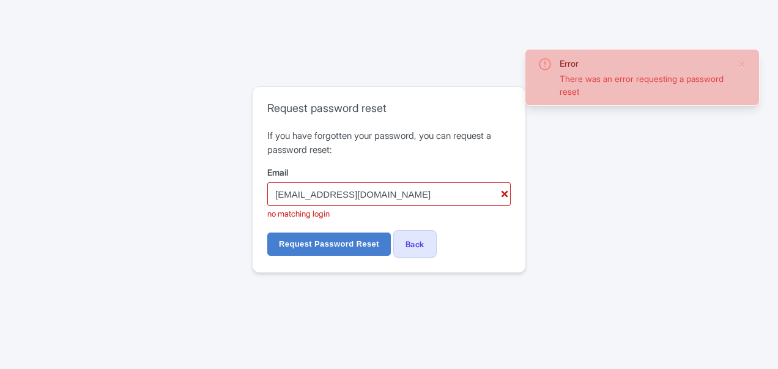 The image size is (778, 369). Describe the element at coordinates (644, 85) in the screenshot. I see `div: There was an error requesting a password reset` at that location.